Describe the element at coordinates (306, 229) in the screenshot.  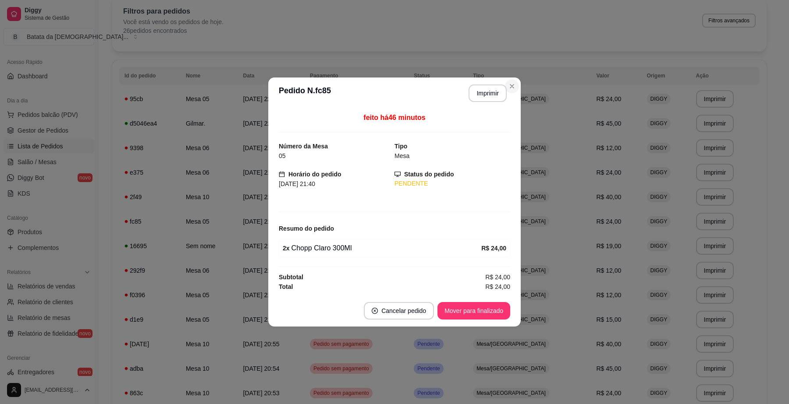
I see `strong: Resumo do pedido` at that location.